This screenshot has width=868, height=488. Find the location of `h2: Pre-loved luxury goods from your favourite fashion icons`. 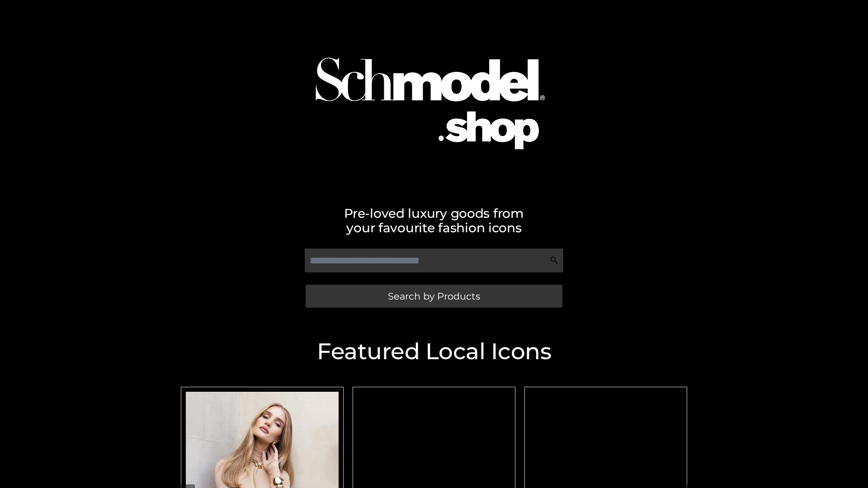

h2: Pre-loved luxury goods from your favourite fashion icons is located at coordinates (434, 220).